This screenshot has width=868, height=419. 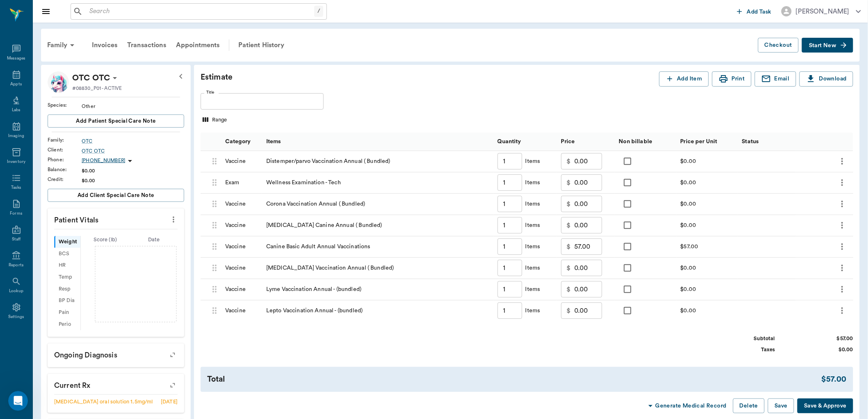 I want to click on div: Corona Vaccination Annual ( Bundled), so click(x=315, y=204).